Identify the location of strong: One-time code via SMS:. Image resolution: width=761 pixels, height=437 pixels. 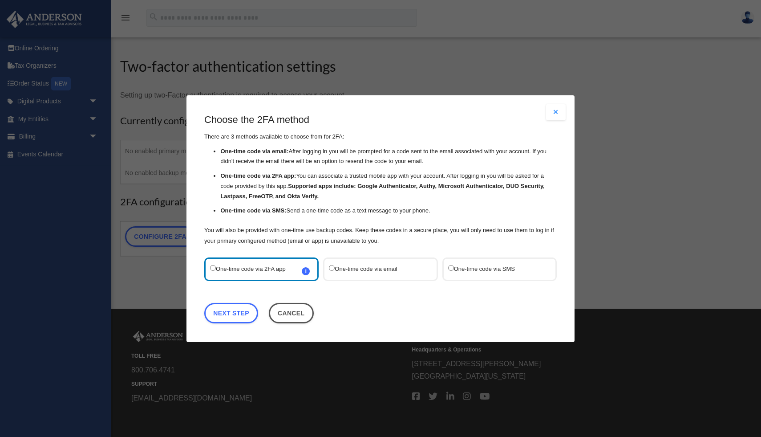
(253, 210).